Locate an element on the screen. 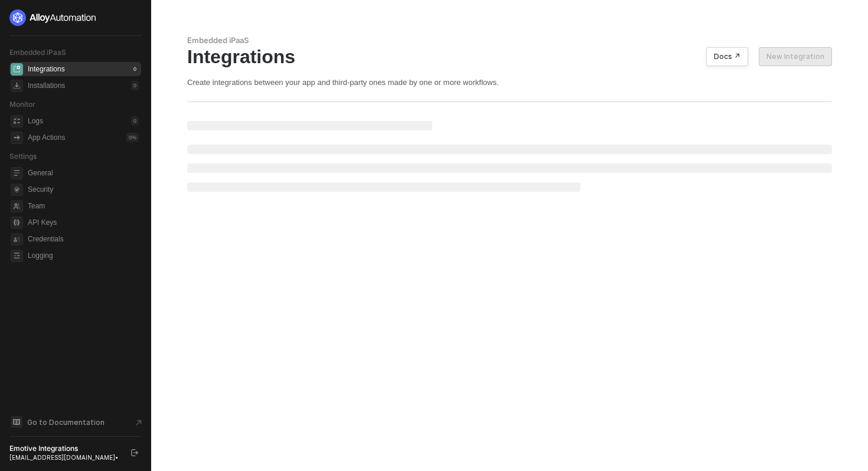  span: icon-logs is located at coordinates (16, 121).